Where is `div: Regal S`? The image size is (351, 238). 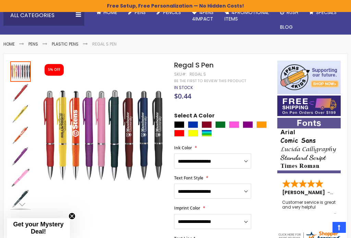
div: Regal S is located at coordinates (198, 74).